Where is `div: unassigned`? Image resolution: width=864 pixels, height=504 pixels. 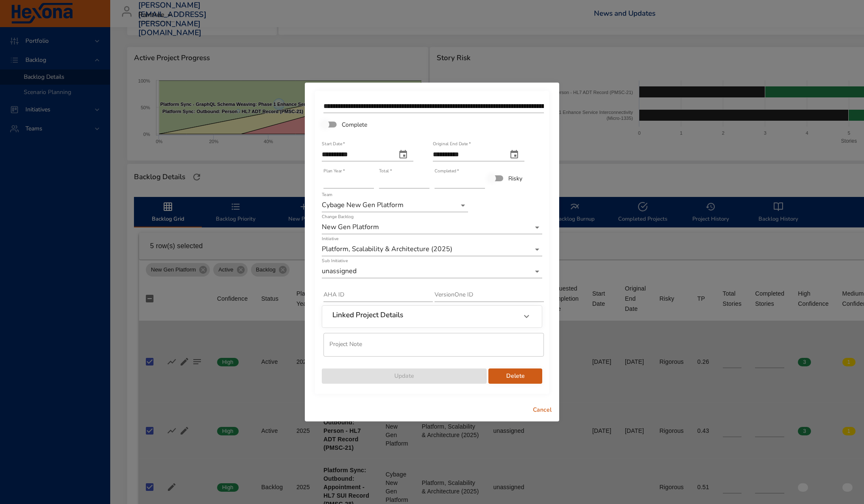 div: unassigned is located at coordinates (432, 272).